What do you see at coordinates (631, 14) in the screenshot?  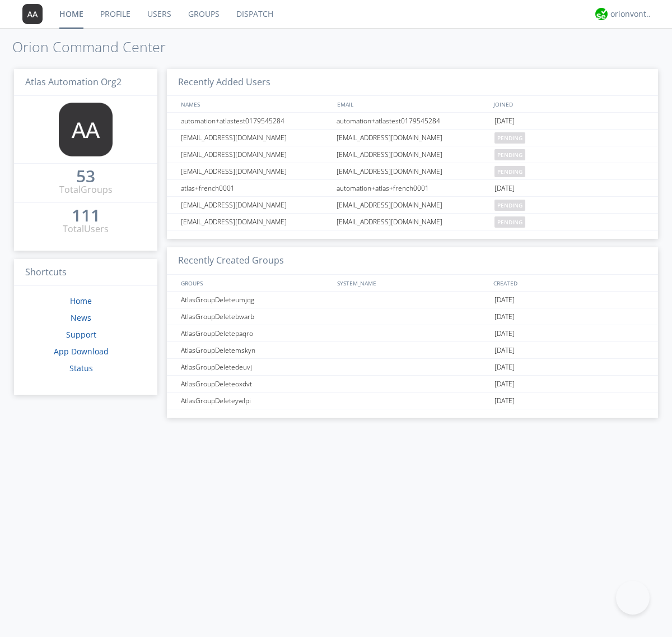 I see `div: orionvontas+atlas+automation+org2` at bounding box center [631, 14].